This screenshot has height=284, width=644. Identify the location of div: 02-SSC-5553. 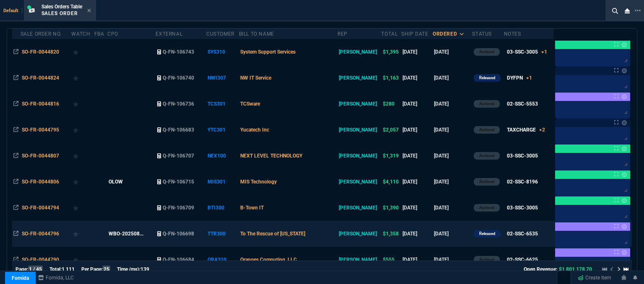
(522, 104).